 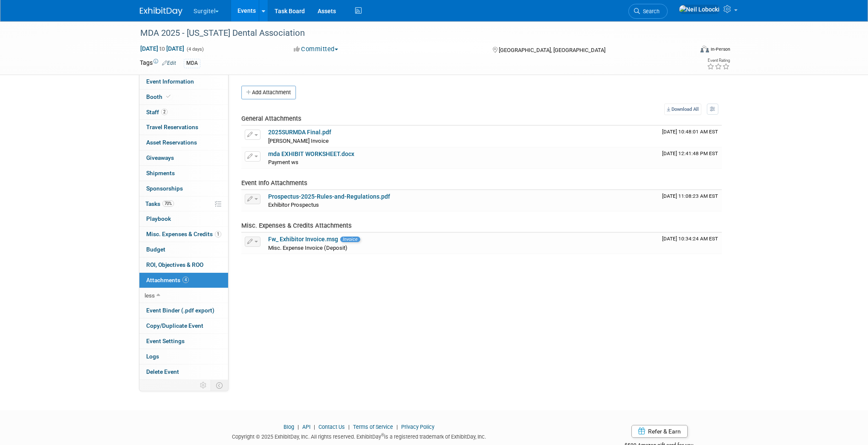 What do you see at coordinates (157, 112) in the screenshot?
I see `span: Staff` at bounding box center [157, 112].